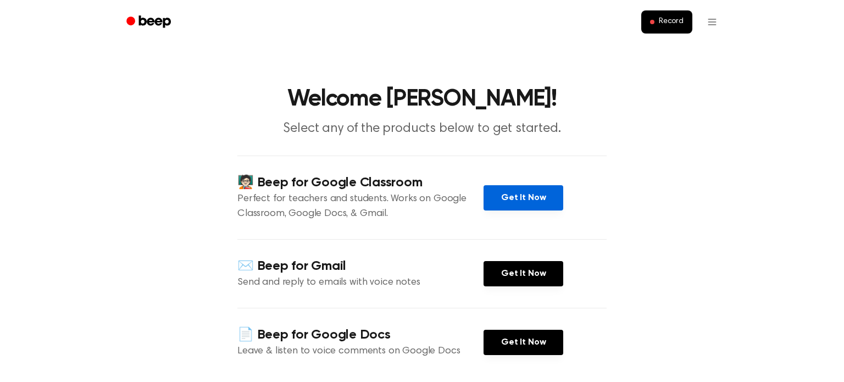  Describe the element at coordinates (360, 351) in the screenshot. I see `p: Leave & listen to voice comments on Google Docs` at that location.